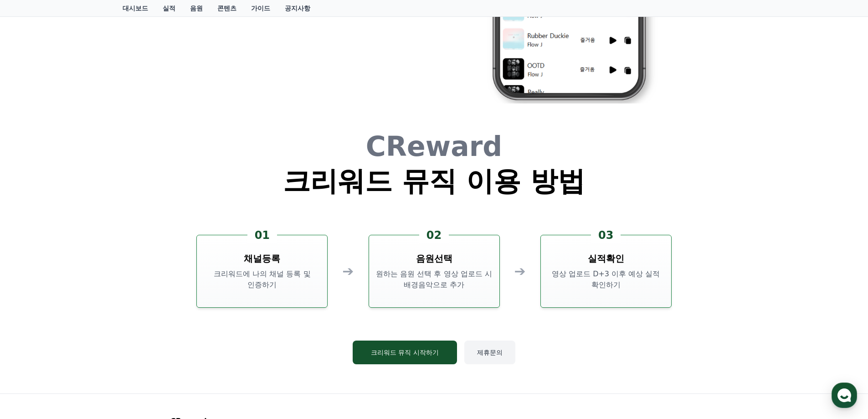 Image resolution: width=868 pixels, height=419 pixels. Describe the element at coordinates (32, 301) in the screenshot. I see `a: 홈` at that location.